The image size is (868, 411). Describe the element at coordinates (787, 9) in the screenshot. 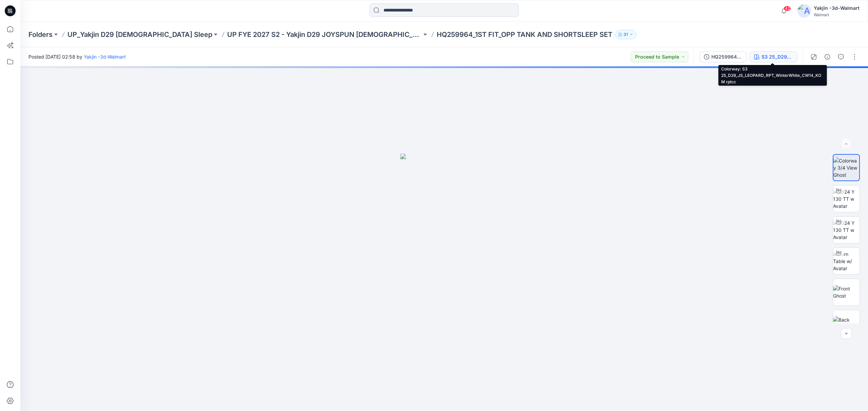

I see `span: 42` at that location.